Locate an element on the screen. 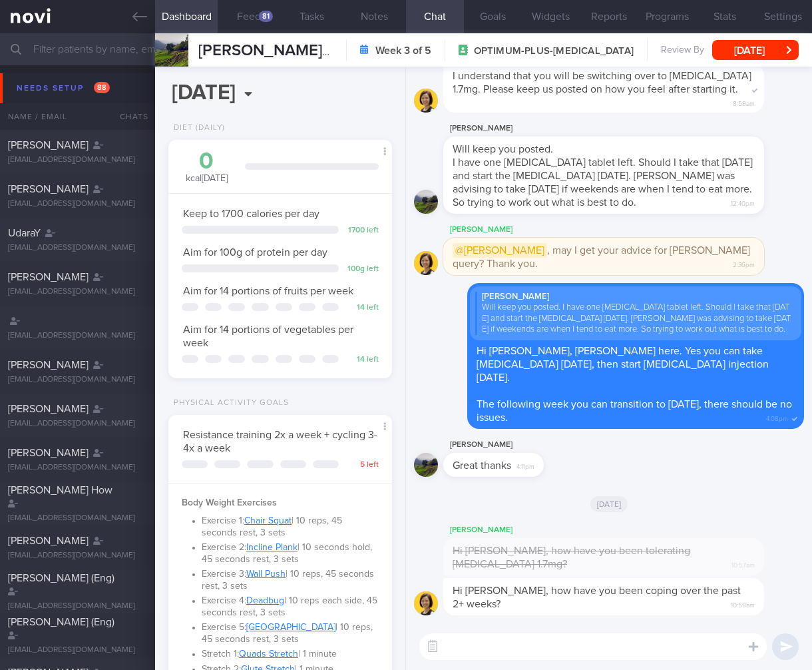  li: Exercise 3: | 10 reps, 45 seconds rest, 3 sets is located at coordinates (290, 578).